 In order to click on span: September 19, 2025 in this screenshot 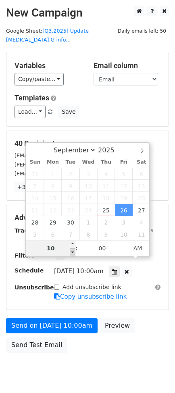, I will do `click(124, 198)`.